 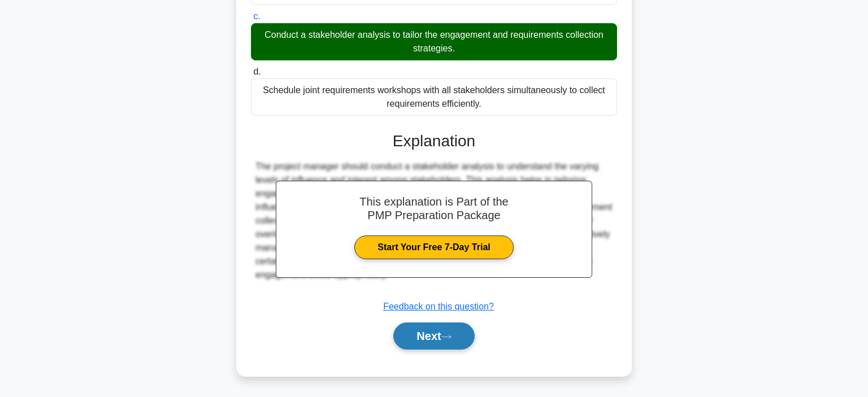 What do you see at coordinates (256, 71) in the screenshot?
I see `span: d.` at bounding box center [256, 71].